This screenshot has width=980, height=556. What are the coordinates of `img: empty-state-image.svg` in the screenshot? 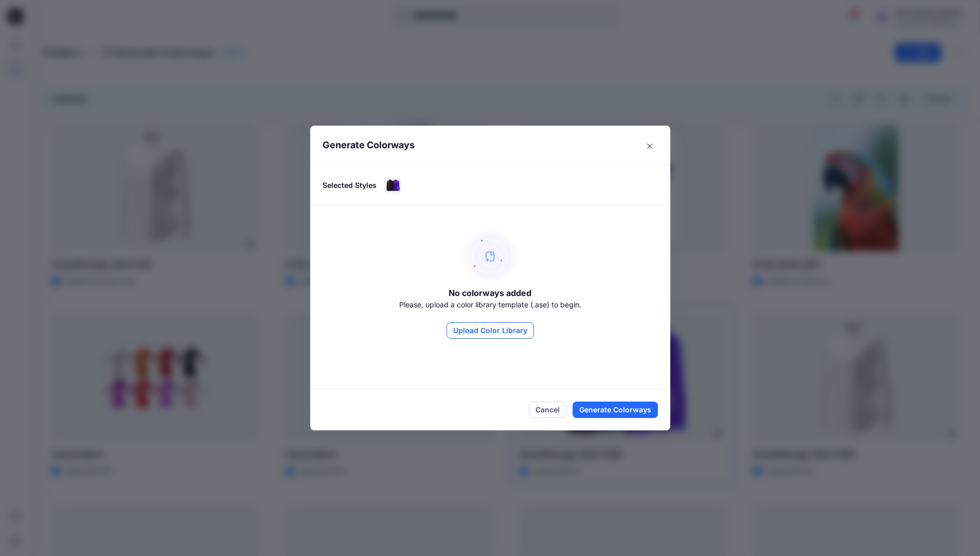 It's located at (490, 256).